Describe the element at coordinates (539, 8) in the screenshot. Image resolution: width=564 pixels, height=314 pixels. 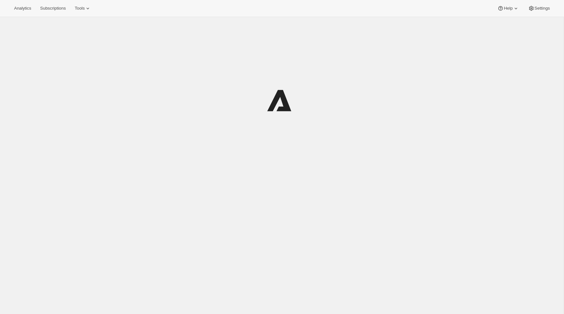
I see `button: Settings` at that location.